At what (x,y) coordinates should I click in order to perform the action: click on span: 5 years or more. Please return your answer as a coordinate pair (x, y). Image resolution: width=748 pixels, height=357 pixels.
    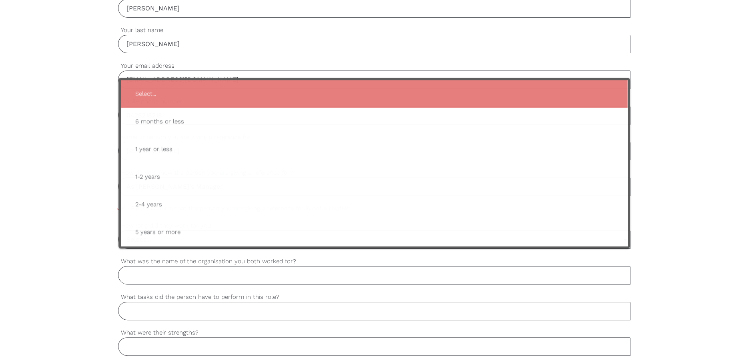
    Looking at the image, I should click on (374, 232).